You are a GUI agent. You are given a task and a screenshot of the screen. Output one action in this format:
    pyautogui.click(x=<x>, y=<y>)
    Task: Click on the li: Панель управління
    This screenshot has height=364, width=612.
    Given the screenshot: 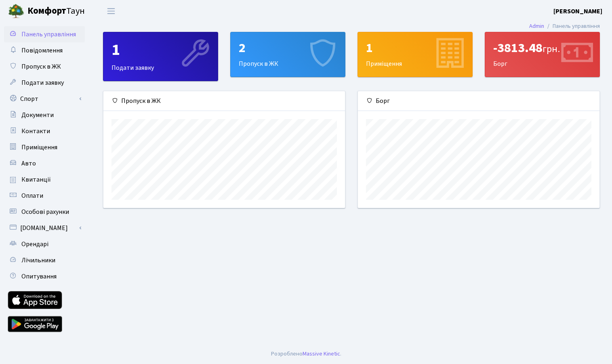 What is the action you would take?
    pyautogui.click(x=572, y=26)
    